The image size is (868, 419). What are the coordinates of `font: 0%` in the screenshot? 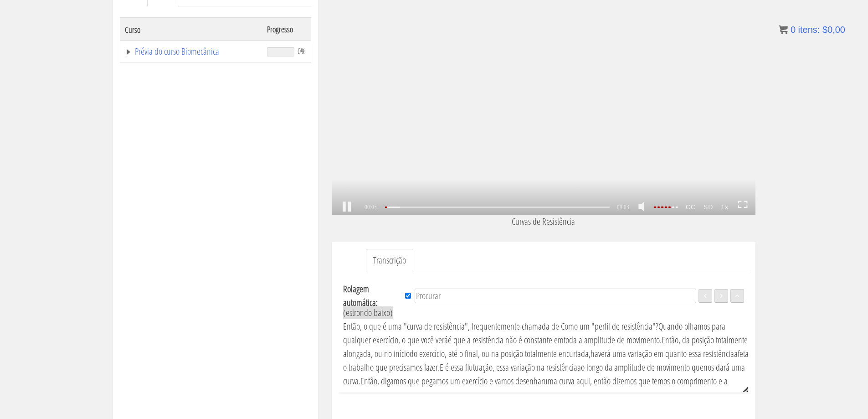 It's located at (302, 51).